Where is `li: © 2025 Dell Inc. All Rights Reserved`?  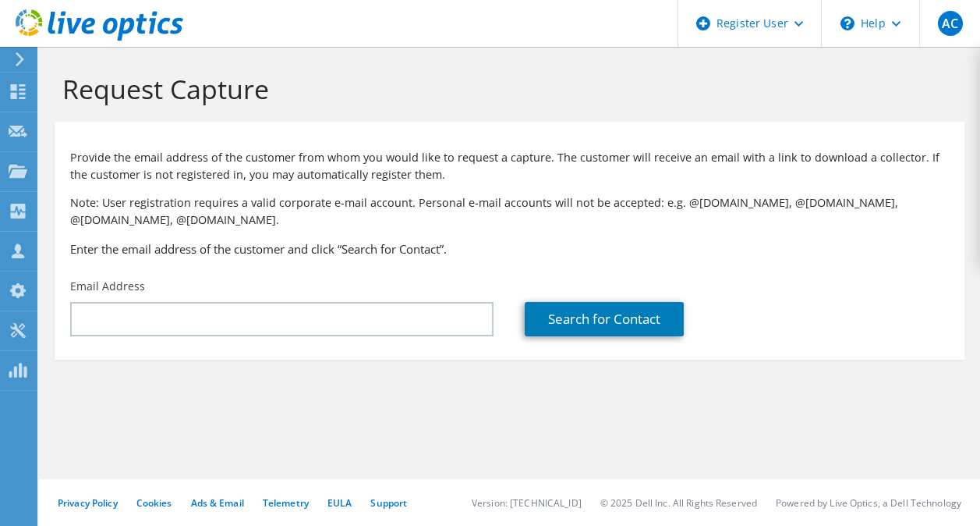 li: © 2025 Dell Inc. All Rights Reserved is located at coordinates (679, 503).